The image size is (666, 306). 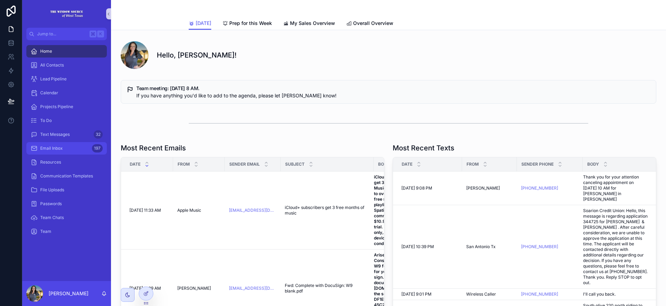 What do you see at coordinates (67, 51) in the screenshot?
I see `a: Home` at bounding box center [67, 51].